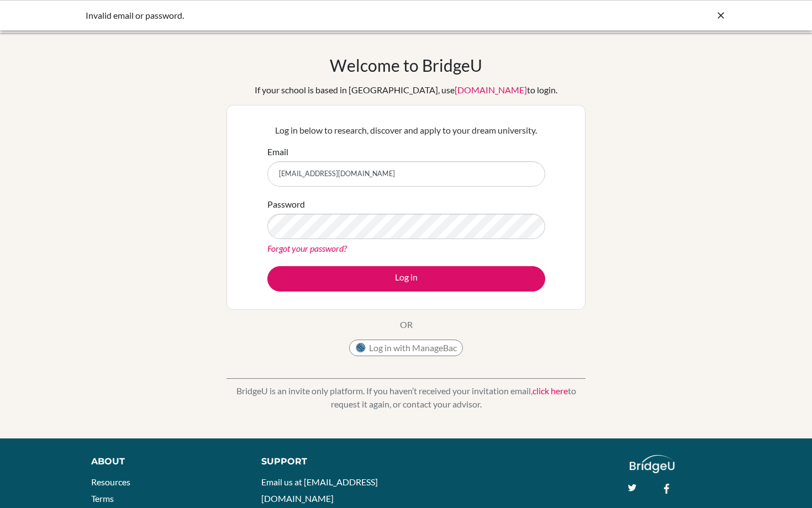  I want to click on img: logo_white@2x-f4f0deed5e89b7ecb1c2cc34c3e3d731f90f0f143d5ea2071677605dd97b5244.png, so click(652, 464).